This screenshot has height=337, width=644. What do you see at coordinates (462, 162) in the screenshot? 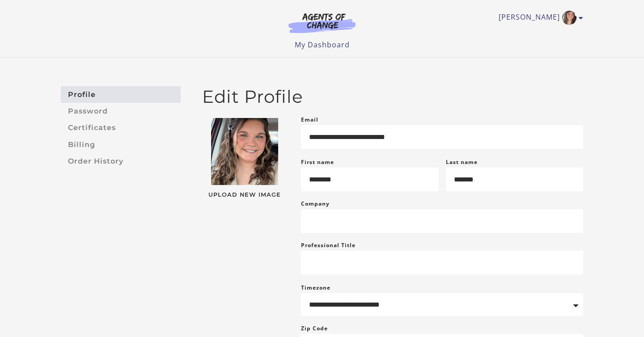
I see `label: Last name` at bounding box center [462, 162].